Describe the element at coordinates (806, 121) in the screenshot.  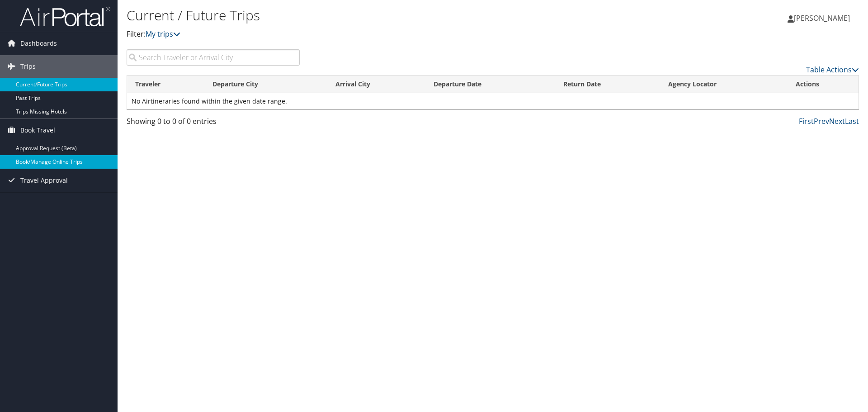
I see `a: First` at that location.